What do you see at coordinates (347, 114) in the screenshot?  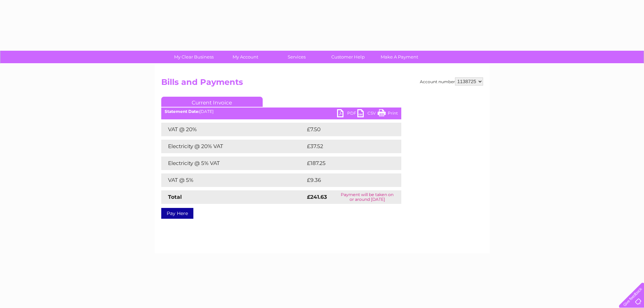 I see `a: PDF` at bounding box center [347, 114].